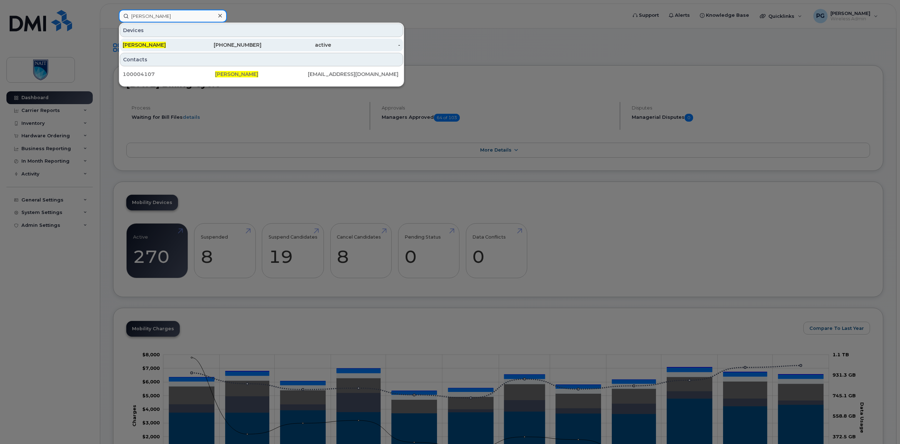  What do you see at coordinates (261, 60) in the screenshot?
I see `div: Contacts` at bounding box center [261, 60].